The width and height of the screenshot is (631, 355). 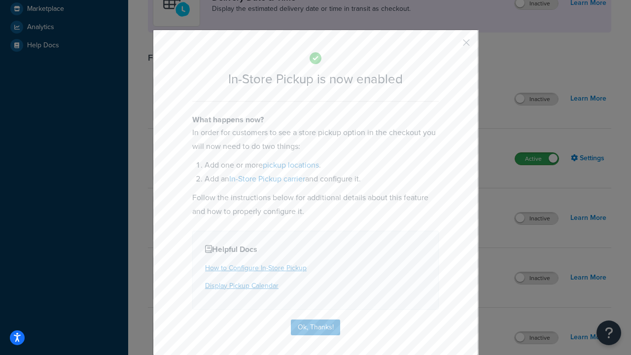 What do you see at coordinates (316, 205) in the screenshot?
I see `p: Follow the instructions below for additional details about this feature and how to properly confi...` at bounding box center [316, 205].